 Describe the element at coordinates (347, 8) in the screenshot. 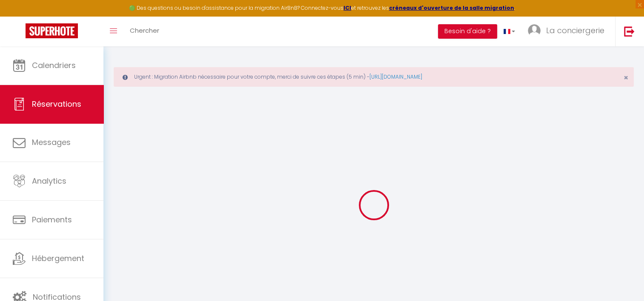

I see `a: ICI` at that location.